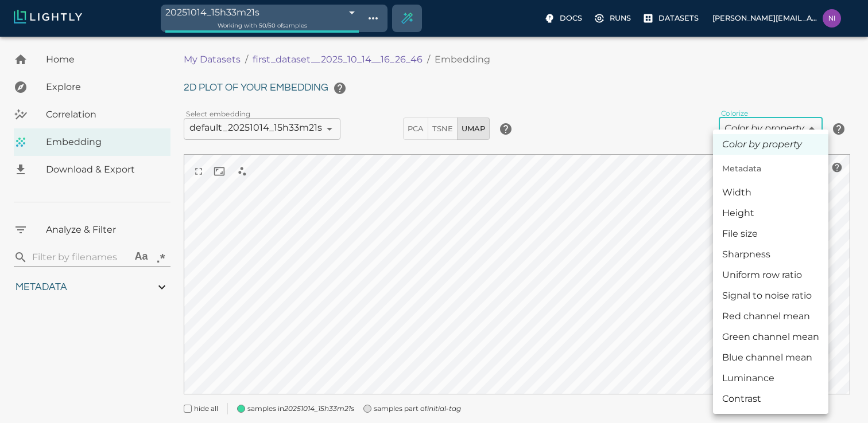 Image resolution: width=868 pixels, height=423 pixels. Describe the element at coordinates (770, 213) in the screenshot. I see `li: Height` at that location.